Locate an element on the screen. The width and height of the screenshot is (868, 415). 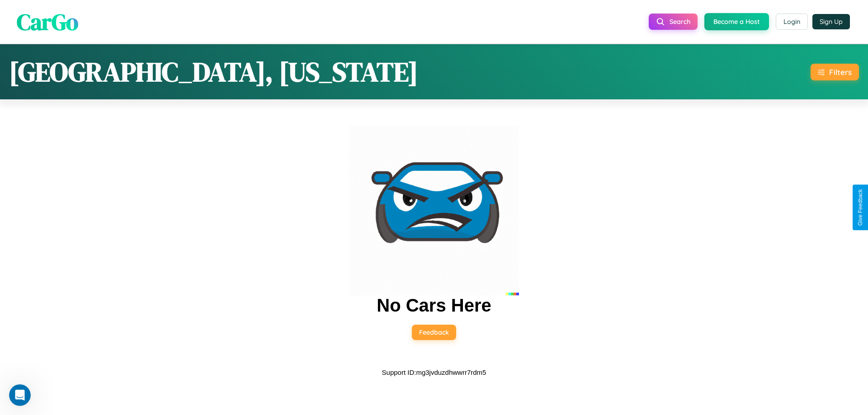
div: Filters is located at coordinates (840, 72).